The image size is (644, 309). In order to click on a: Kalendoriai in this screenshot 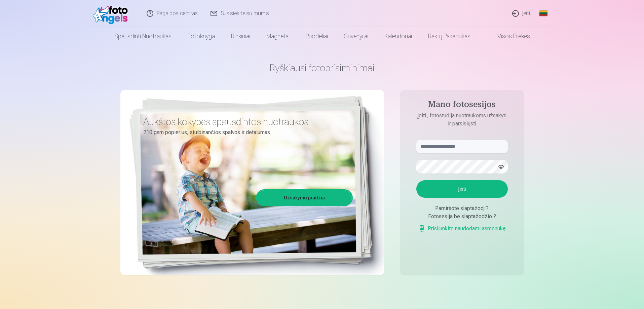, I will do `click(398, 37)`.